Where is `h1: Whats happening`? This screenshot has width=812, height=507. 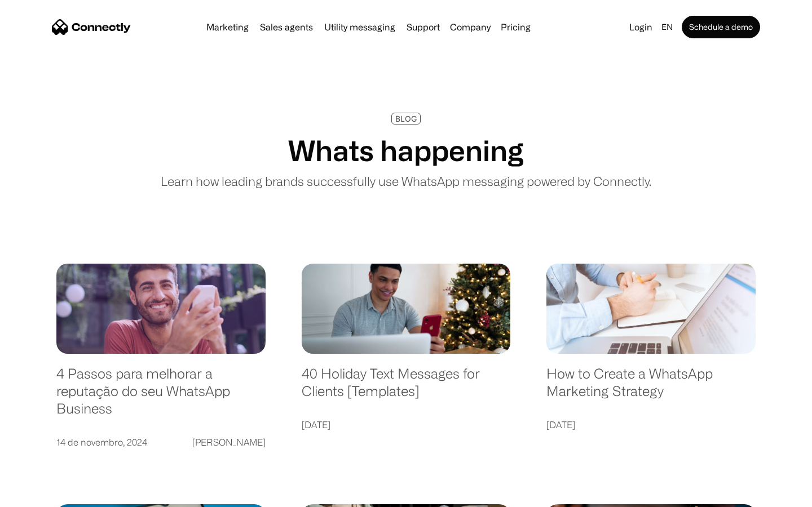 h1: Whats happening is located at coordinates (406, 150).